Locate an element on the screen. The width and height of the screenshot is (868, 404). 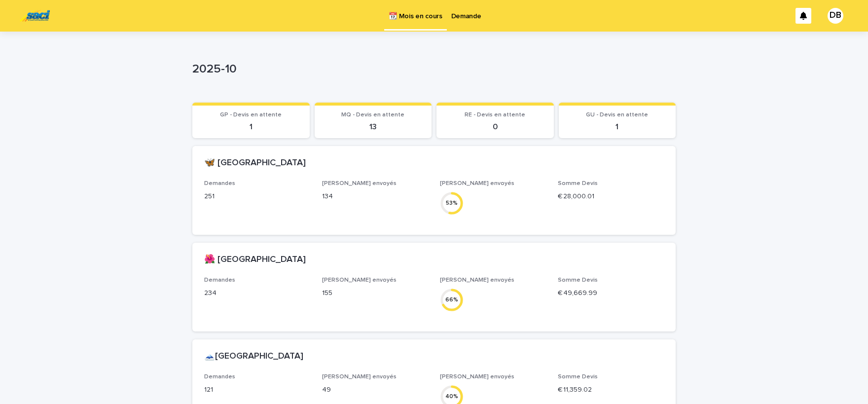
p: 134 is located at coordinates (375, 196).